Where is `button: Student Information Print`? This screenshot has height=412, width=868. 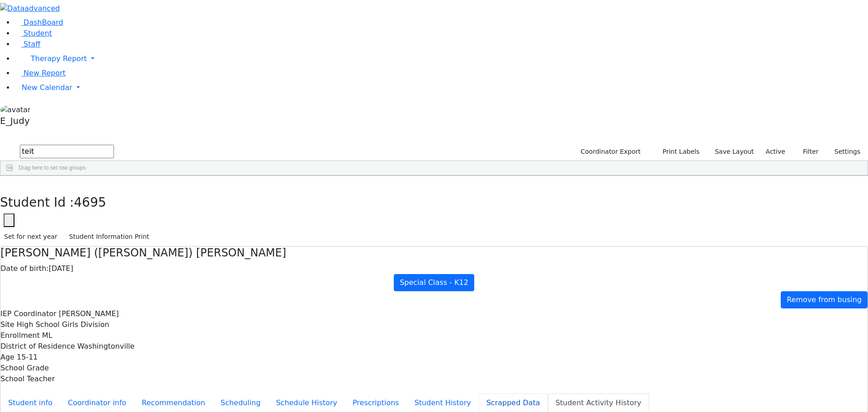
button: Student Information Print is located at coordinates (109, 237).